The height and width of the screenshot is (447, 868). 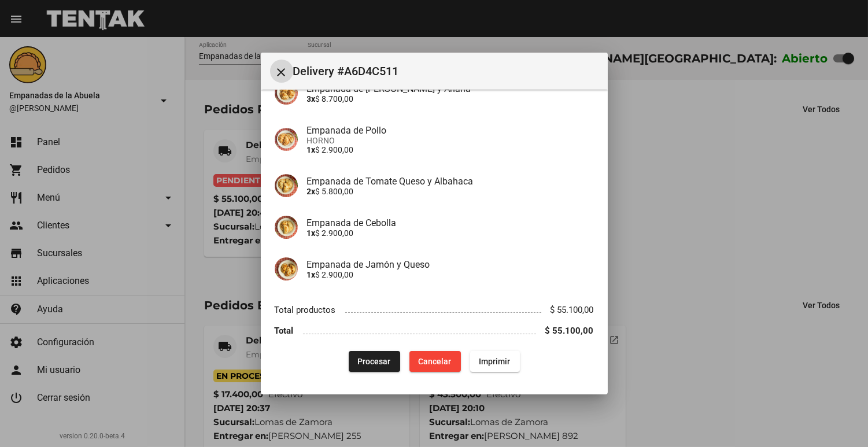 What do you see at coordinates (495, 361) in the screenshot?
I see `button: Imprimir` at bounding box center [495, 361].